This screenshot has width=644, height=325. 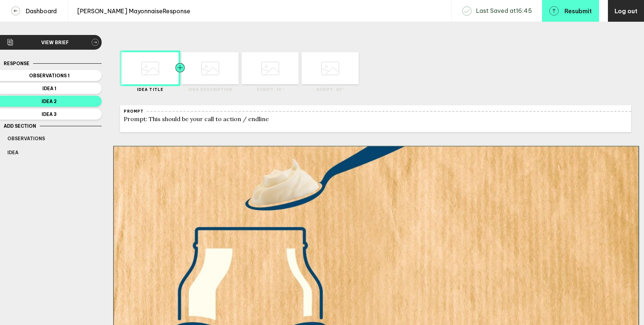 I want to click on label: Idea description, so click(x=210, y=90).